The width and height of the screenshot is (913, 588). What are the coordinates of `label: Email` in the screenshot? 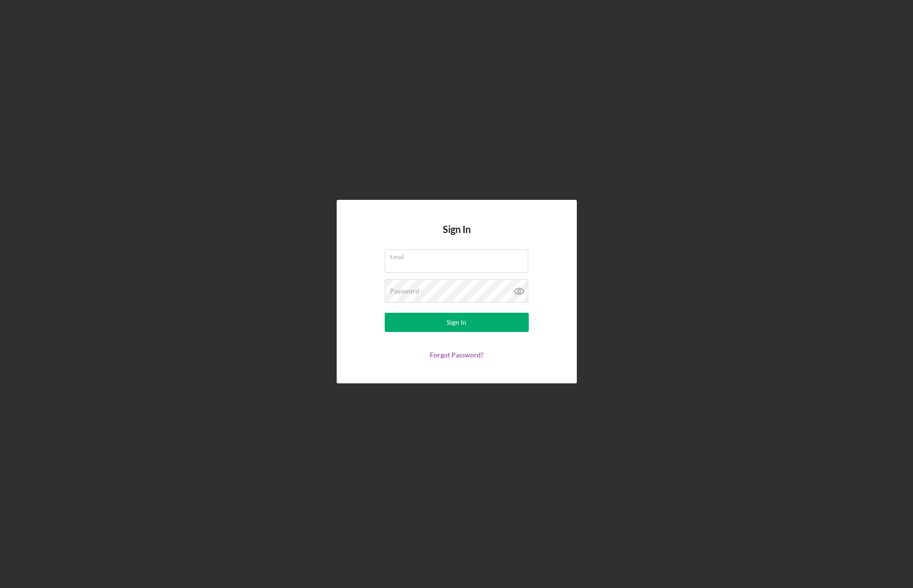 It's located at (459, 255).